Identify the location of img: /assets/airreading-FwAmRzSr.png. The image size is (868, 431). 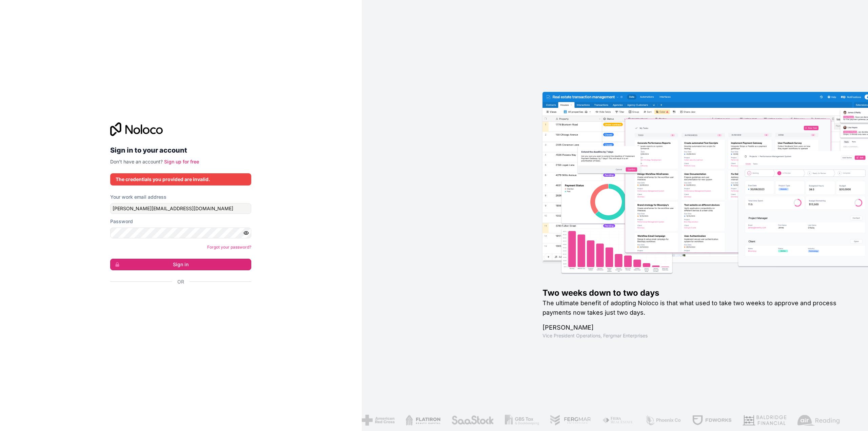
(819, 420).